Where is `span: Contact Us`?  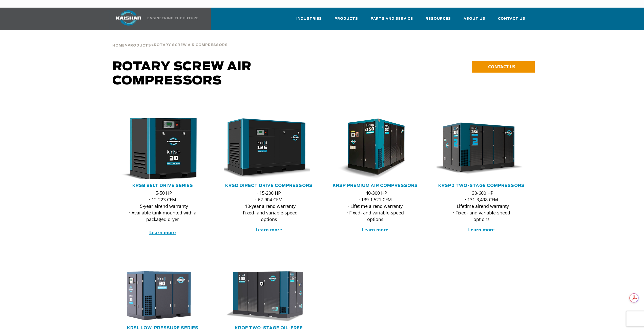 span: Contact Us is located at coordinates (512, 19).